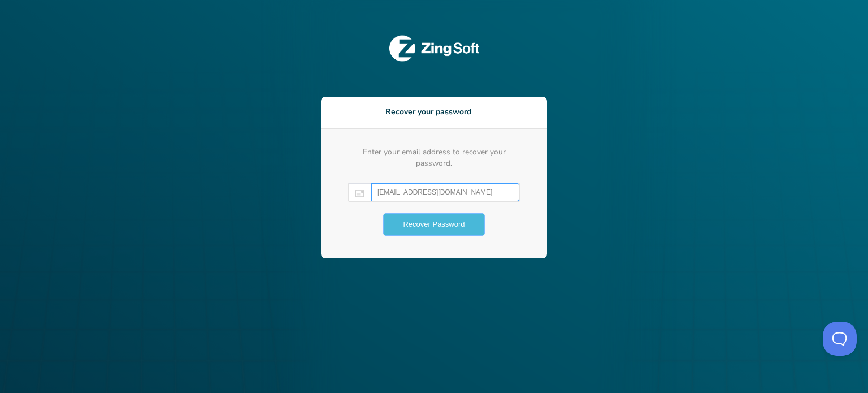  What do you see at coordinates (433, 225) in the screenshot?
I see `span: Recover Password` at bounding box center [433, 225].